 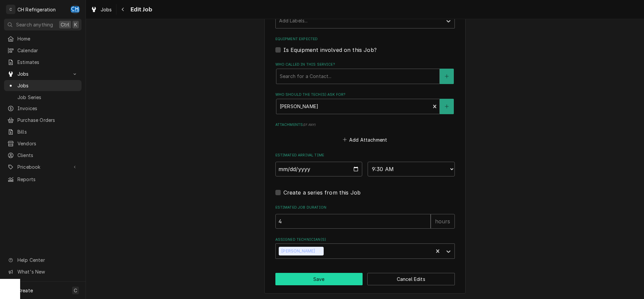 I want to click on label: Assigned Technician(s), so click(x=365, y=240).